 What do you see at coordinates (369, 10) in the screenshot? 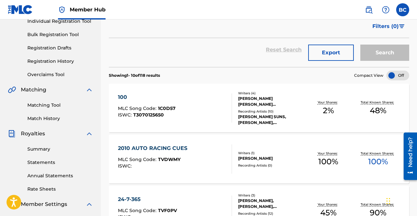
I see `img: search` at bounding box center [369, 10].